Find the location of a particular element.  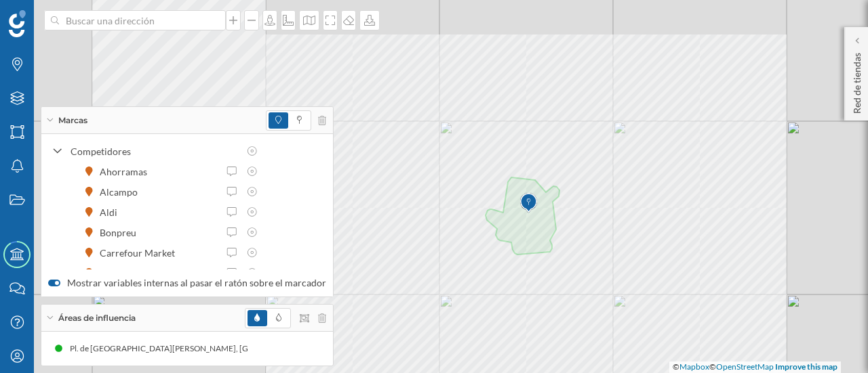

span: Áreas de influencia is located at coordinates (97, 318).